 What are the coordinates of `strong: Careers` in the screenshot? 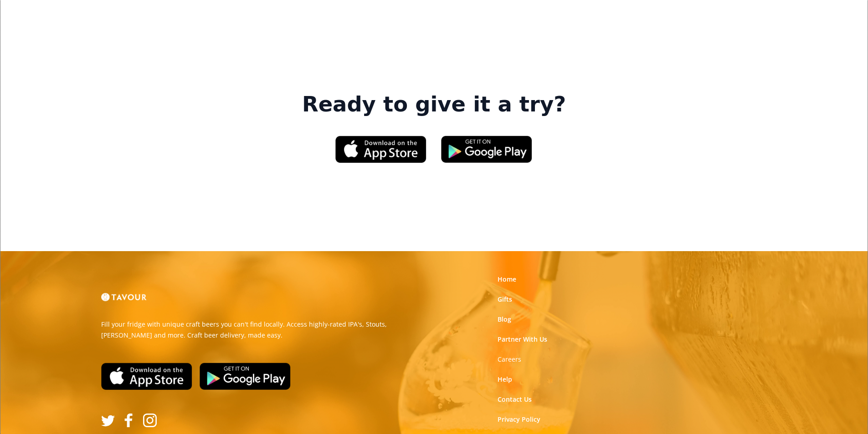 It's located at (509, 359).